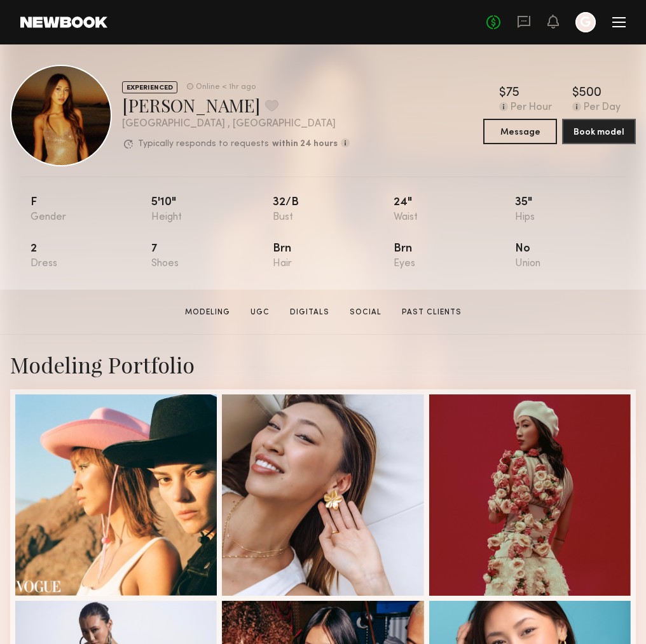 The image size is (646, 644). Describe the element at coordinates (91, 256) in the screenshot. I see `div: 2` at that location.